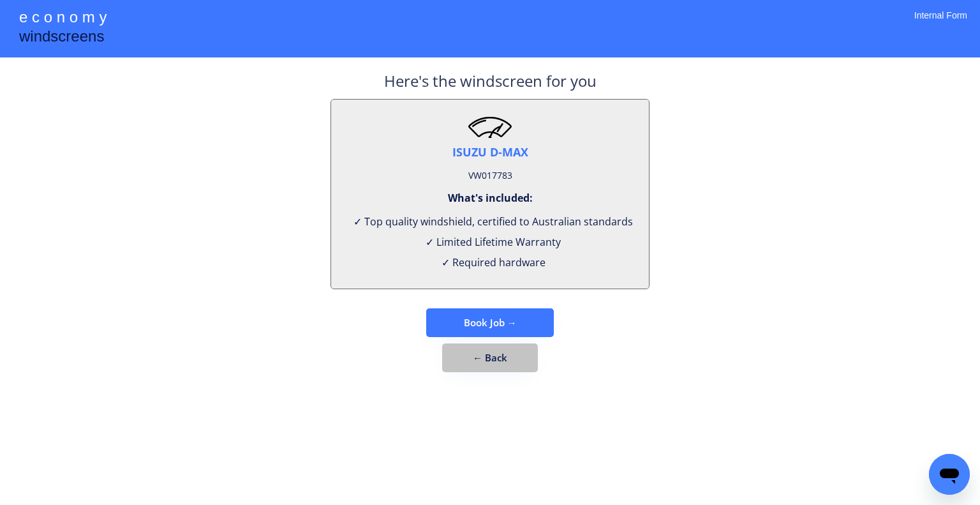  What do you see at coordinates (61, 38) in the screenshot?
I see `div: windscreens` at bounding box center [61, 38].